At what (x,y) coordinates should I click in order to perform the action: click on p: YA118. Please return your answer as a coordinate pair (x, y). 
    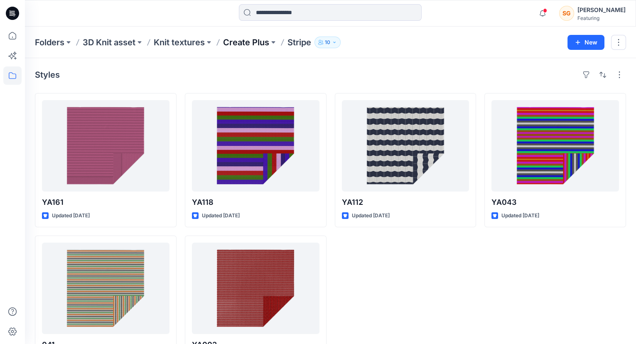
    Looking at the image, I should click on (256, 202).